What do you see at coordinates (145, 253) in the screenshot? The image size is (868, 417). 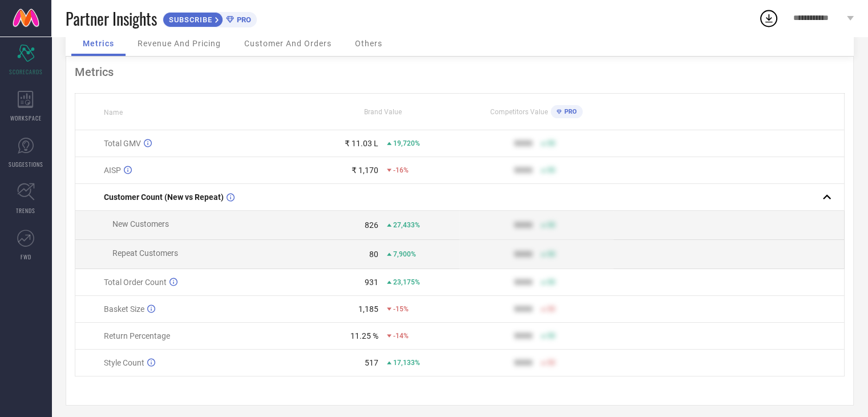 I see `span: Repeat Customers` at bounding box center [145, 253].